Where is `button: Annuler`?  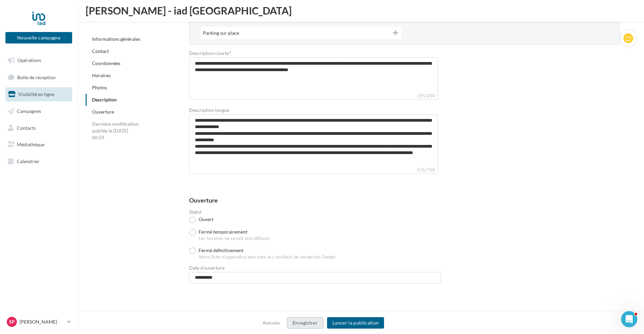 button: Annuler is located at coordinates (272, 323).